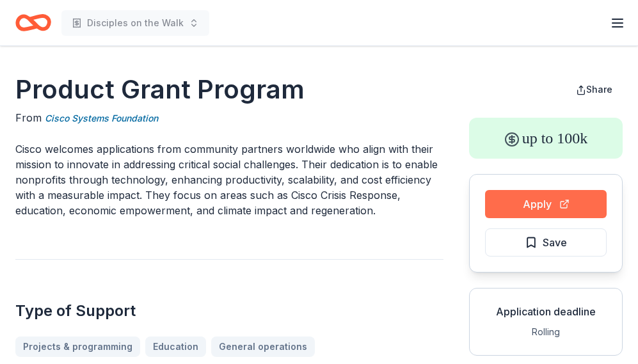  Describe the element at coordinates (229, 311) in the screenshot. I see `h2: Type of Support` at that location.